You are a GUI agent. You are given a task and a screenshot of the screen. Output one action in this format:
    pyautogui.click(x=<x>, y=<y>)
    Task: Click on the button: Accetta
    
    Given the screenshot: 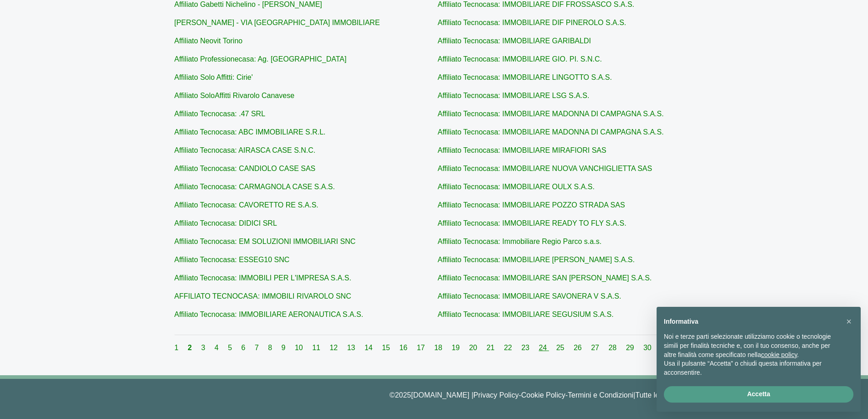 What is the action you would take?
    pyautogui.click(x=758, y=394)
    